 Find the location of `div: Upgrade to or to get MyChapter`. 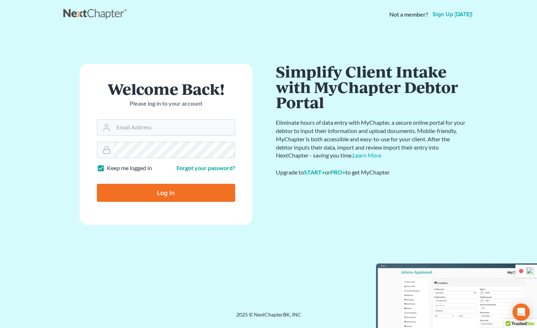

div: Upgrade to or to get MyChapter is located at coordinates (371, 172).